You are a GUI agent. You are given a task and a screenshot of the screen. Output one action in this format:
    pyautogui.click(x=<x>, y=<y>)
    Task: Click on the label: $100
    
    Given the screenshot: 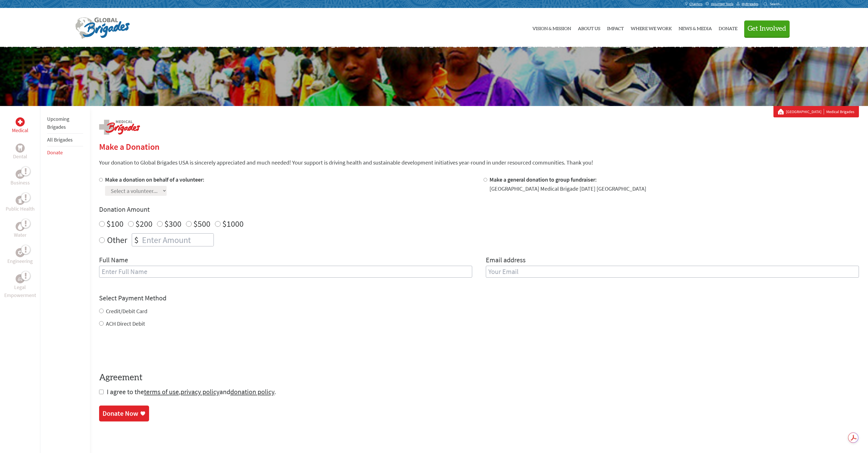 What is the action you would take?
    pyautogui.click(x=115, y=224)
    